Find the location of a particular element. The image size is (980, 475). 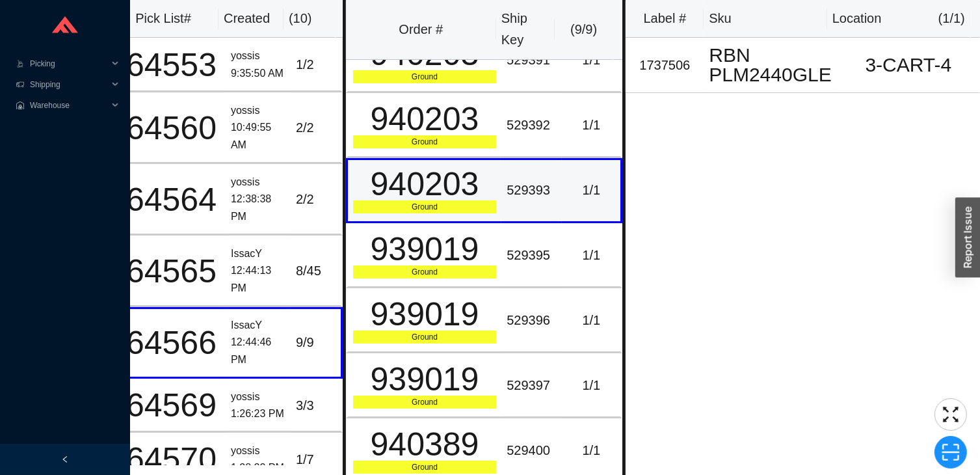

div: 529397 is located at coordinates (532, 386).